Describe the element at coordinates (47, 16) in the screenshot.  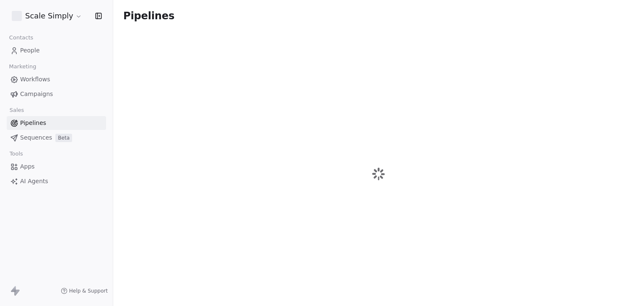
I see `button: Scale Simply` at that location.